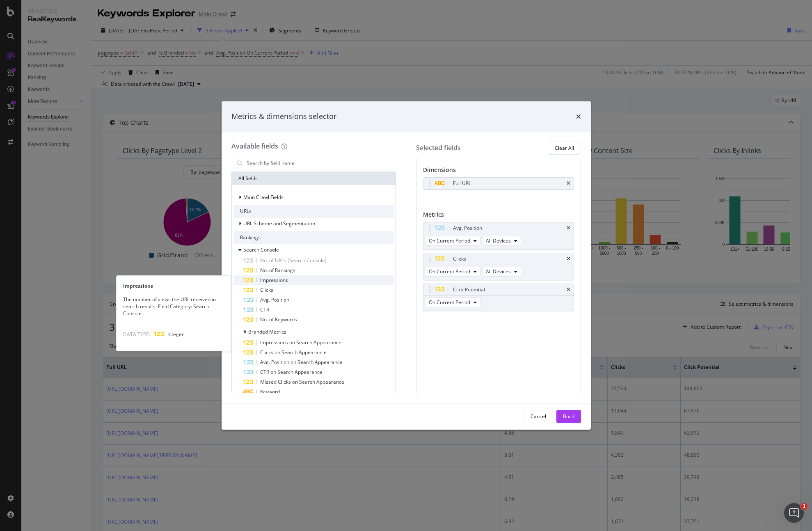  What do you see at coordinates (291, 372) in the screenshot?
I see `span: CTR on Search Appearance` at bounding box center [291, 372].